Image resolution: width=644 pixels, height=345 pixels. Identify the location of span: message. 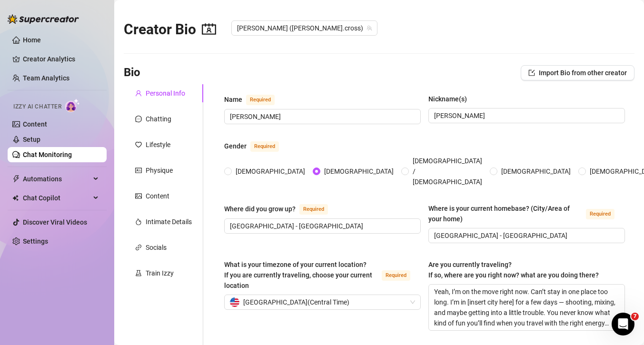
(139, 119).